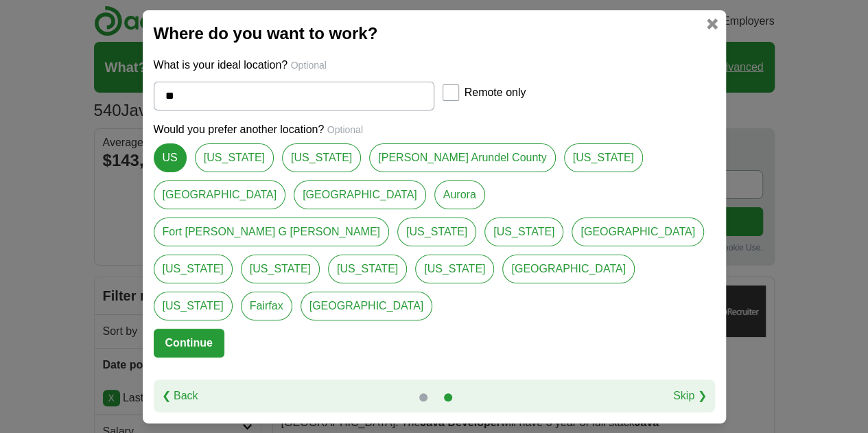  Describe the element at coordinates (434, 129) in the screenshot. I see `p: Would you prefer another location?` at that location.